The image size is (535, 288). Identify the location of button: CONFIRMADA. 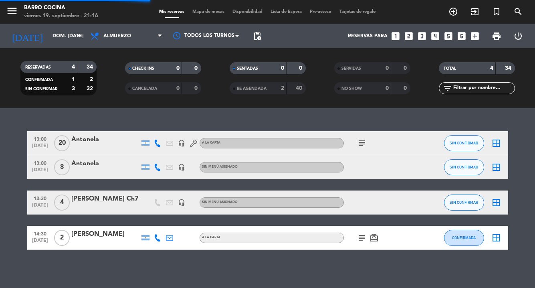
(464, 238).